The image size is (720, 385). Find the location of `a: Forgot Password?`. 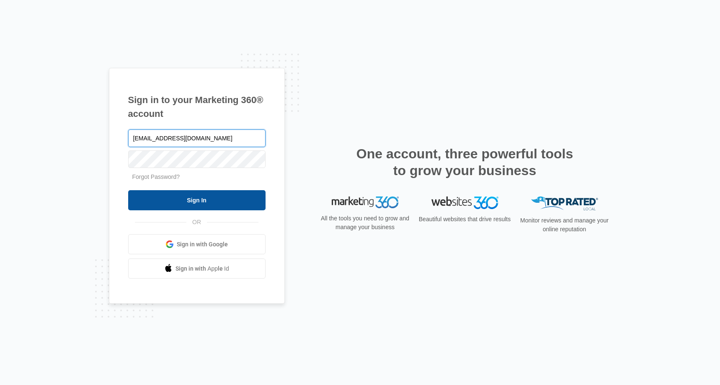

a: Forgot Password? is located at coordinates (156, 177).